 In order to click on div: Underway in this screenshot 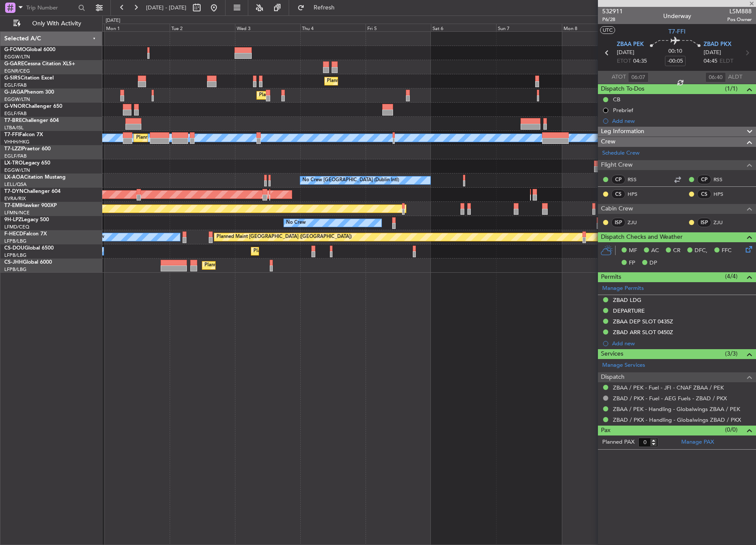, I will do `click(677, 16)`.